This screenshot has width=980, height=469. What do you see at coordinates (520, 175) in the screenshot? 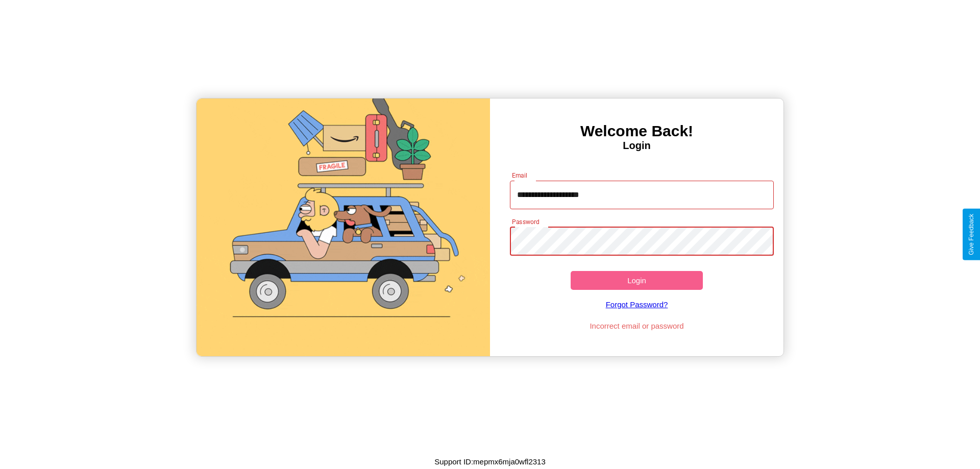
I see `label: Email` at bounding box center [520, 175].